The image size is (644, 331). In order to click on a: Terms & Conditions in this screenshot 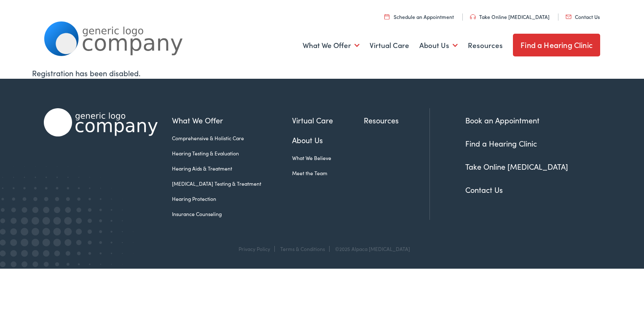, I will do `click(302, 249)`.